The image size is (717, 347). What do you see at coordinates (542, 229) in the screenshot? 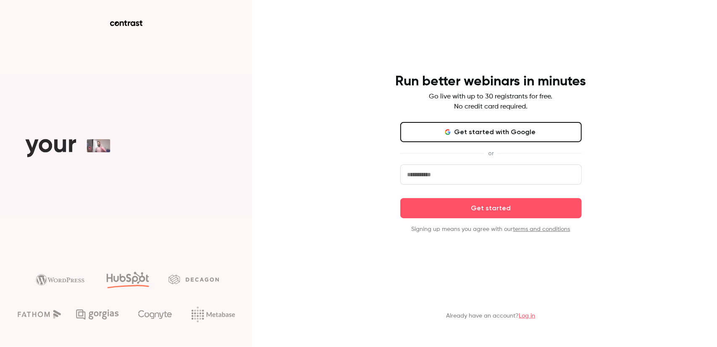
I see `a: terms and conditions` at bounding box center [542, 229].